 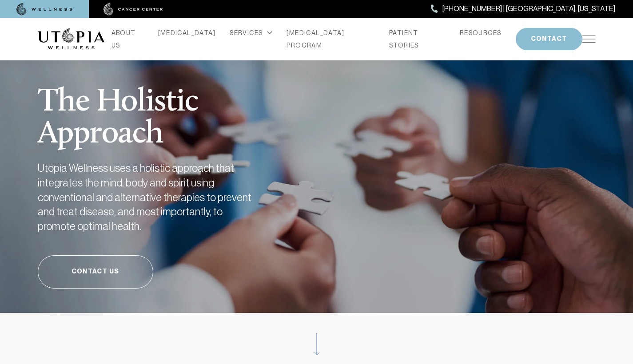 I want to click on a: ABOUT US, so click(x=127, y=39).